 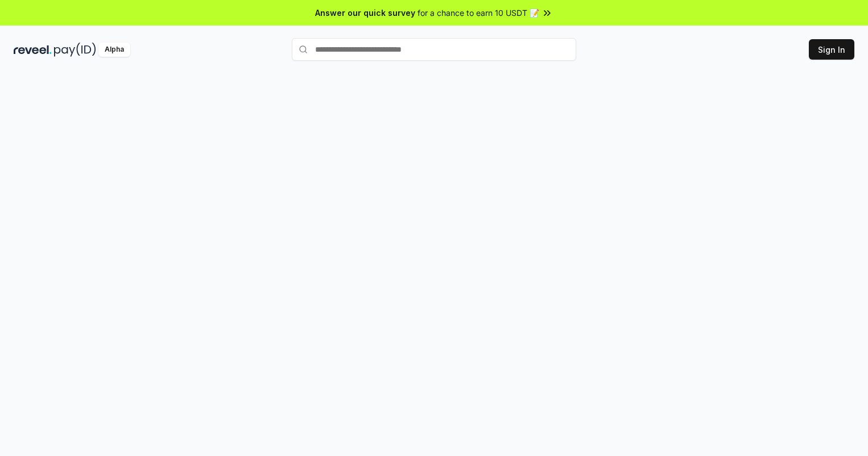 What do you see at coordinates (365, 13) in the screenshot?
I see `span: Answer our quick survey` at bounding box center [365, 13].